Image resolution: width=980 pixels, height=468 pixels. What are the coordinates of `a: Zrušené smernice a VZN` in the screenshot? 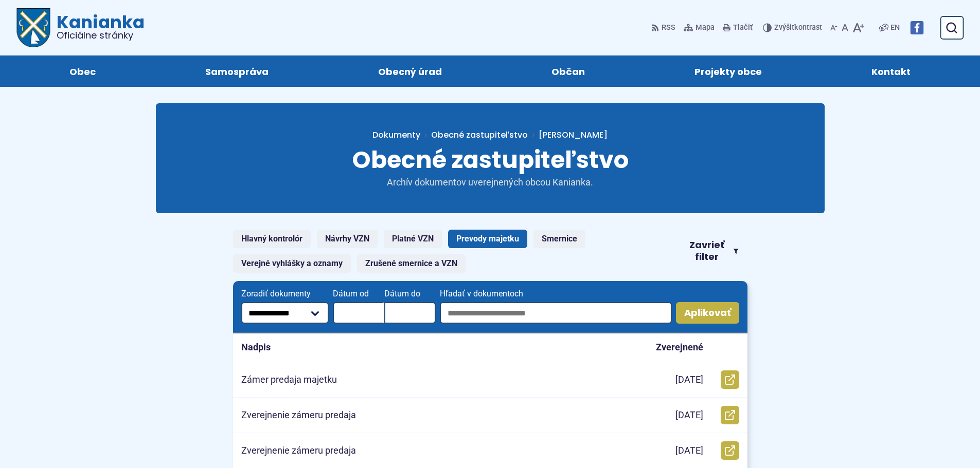 It's located at (411, 264).